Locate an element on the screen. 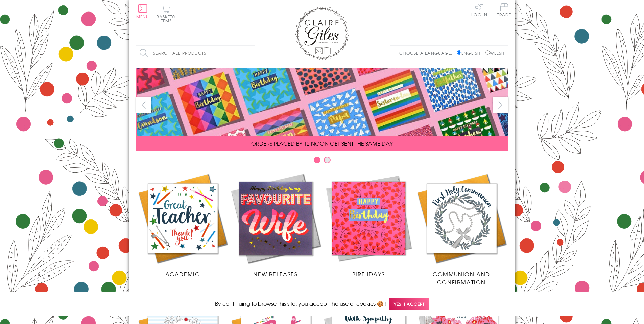 The image size is (644, 324). span: Menu is located at coordinates (143, 17).